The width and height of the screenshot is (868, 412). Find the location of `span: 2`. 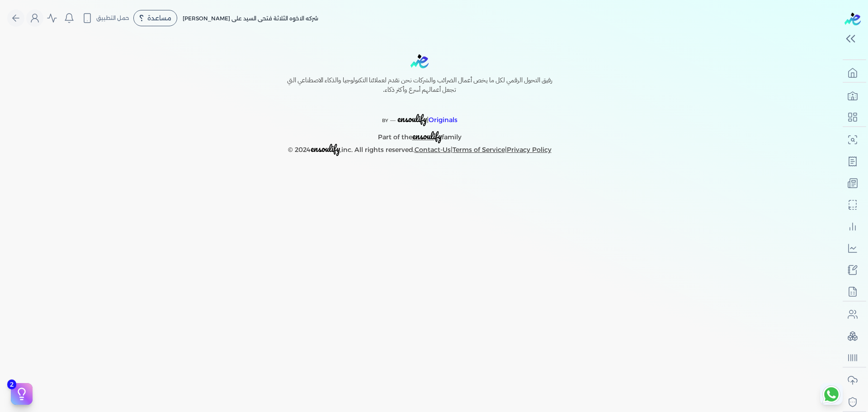

span: 2 is located at coordinates (12, 384).